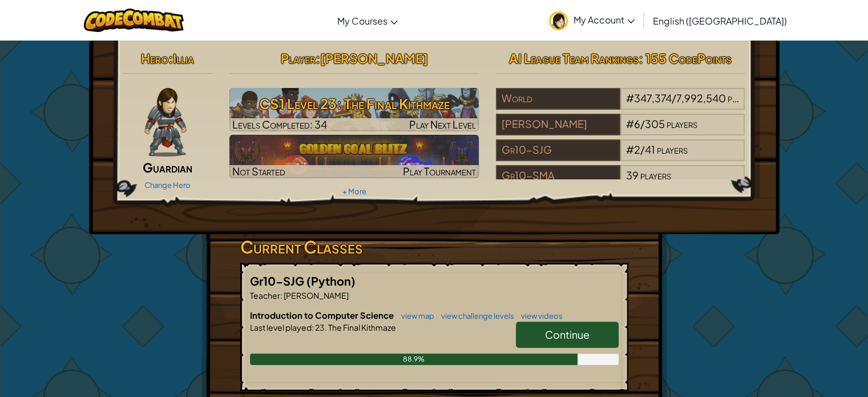 This screenshot has width=868, height=397. Describe the element at coordinates (573, 58) in the screenshot. I see `span: AI League Team Rankings` at that location.